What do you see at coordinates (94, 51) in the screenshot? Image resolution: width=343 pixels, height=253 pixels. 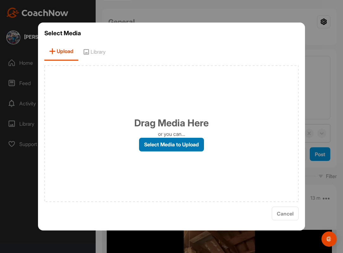 I see `span: Library` at bounding box center [94, 51].